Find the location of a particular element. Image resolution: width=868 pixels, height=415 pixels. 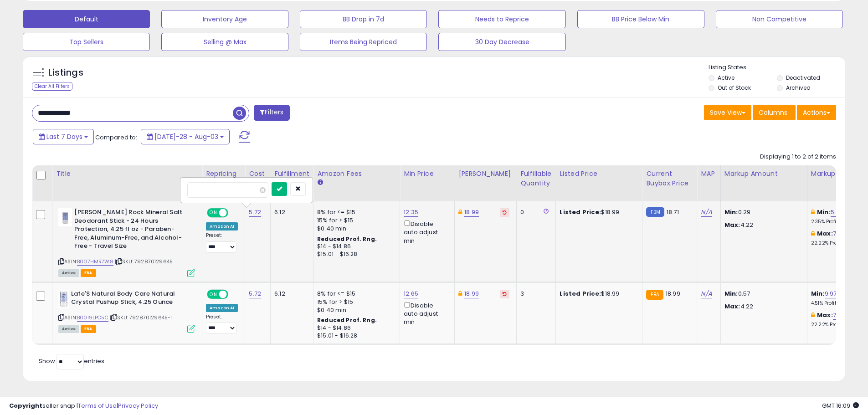

a: 12.65 is located at coordinates (411, 294).